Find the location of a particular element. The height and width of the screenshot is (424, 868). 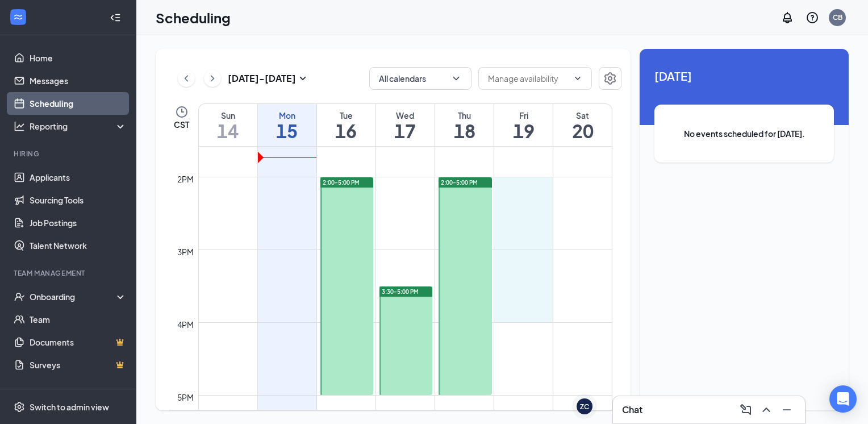

a: Settings is located at coordinates (610, 79).